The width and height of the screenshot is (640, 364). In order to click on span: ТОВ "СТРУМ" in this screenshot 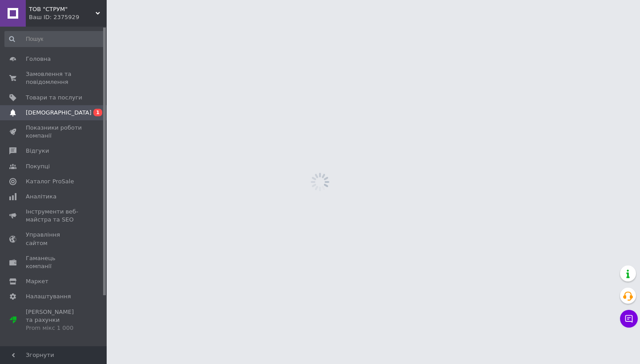, I will do `click(62, 9)`.